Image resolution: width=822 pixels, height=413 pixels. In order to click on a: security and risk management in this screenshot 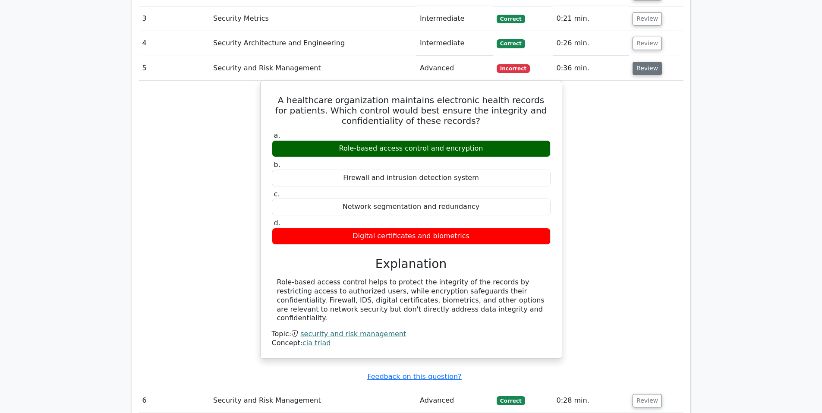, I will do `click(353, 334)`.